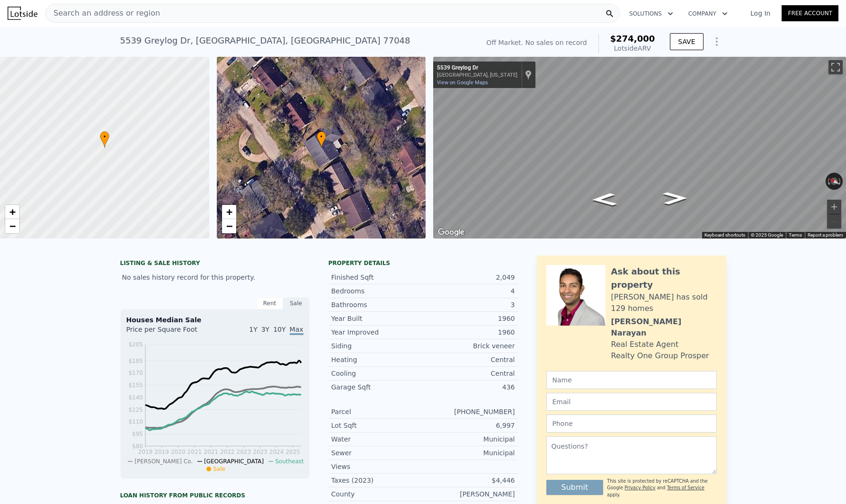 This screenshot has height=504, width=846. I want to click on div: 436, so click(469, 387).